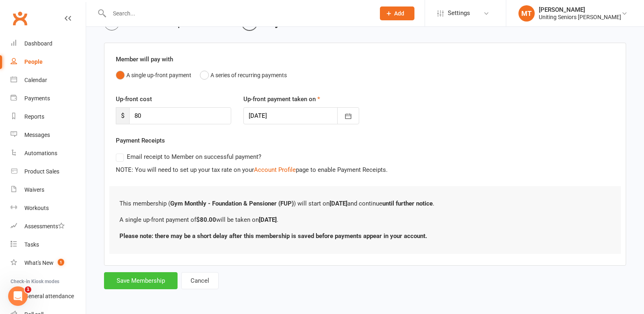 This screenshot has height=314, width=644. Describe the element at coordinates (34, 190) in the screenshot. I see `div: Waivers` at that location.